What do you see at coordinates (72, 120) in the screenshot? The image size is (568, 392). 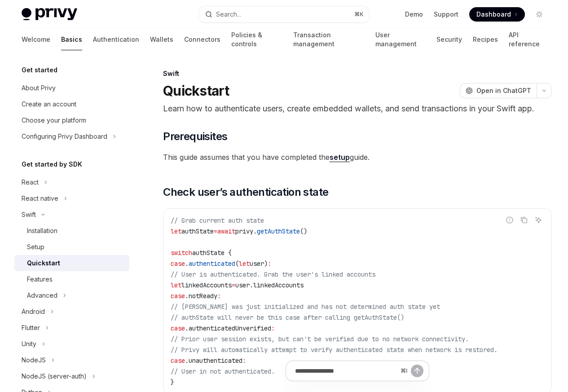 I see `a: Choose your platform` at bounding box center [72, 120].